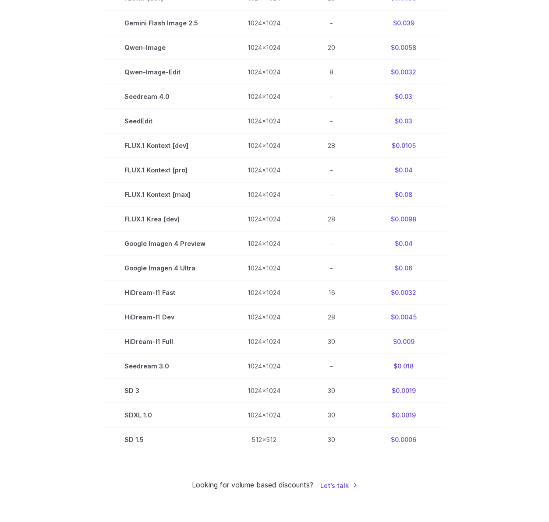  I want to click on td: FLUX.1 Kontext [max], so click(165, 194).